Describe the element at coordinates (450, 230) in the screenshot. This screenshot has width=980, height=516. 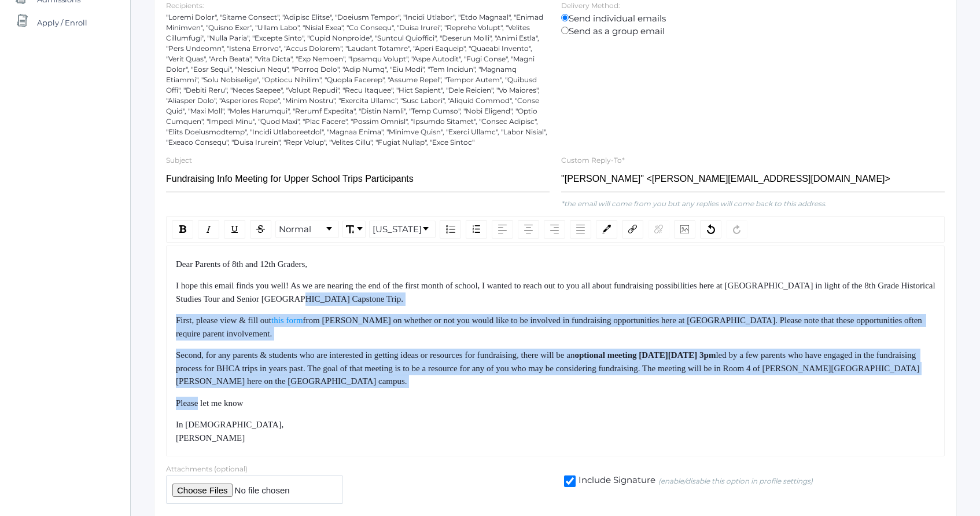
I see `div: Unordered` at that location.